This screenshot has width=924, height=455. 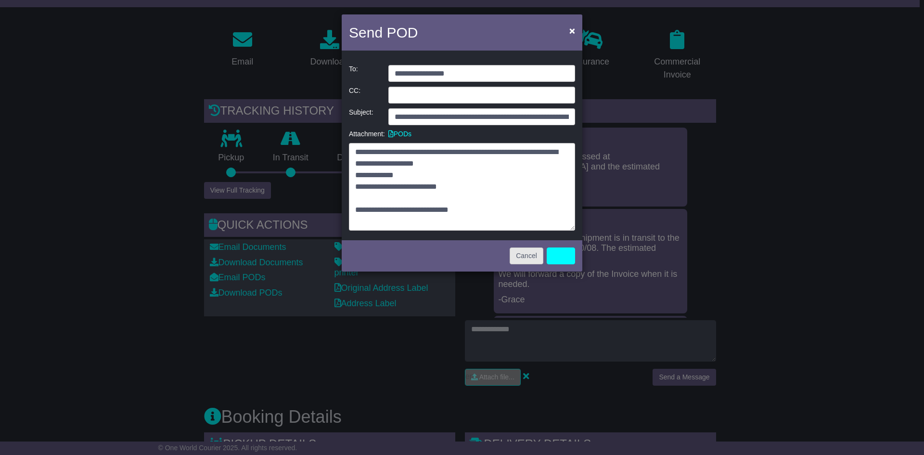 I want to click on h4: Send POD, so click(x=383, y=32).